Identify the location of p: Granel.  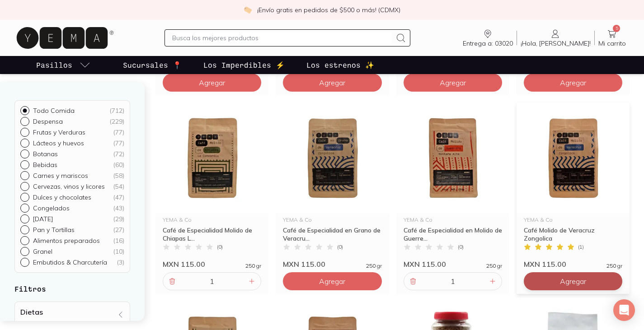
(42, 252).